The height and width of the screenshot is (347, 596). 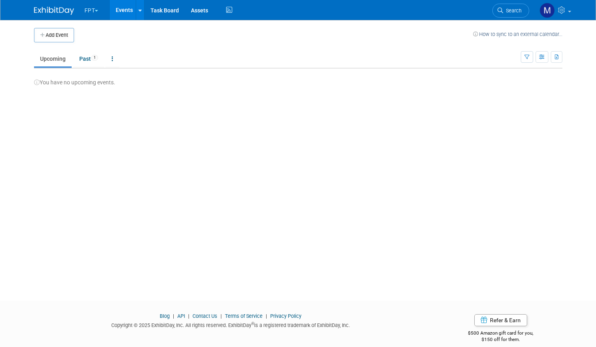 What do you see at coordinates (54, 35) in the screenshot?
I see `button: Add Event` at bounding box center [54, 35].